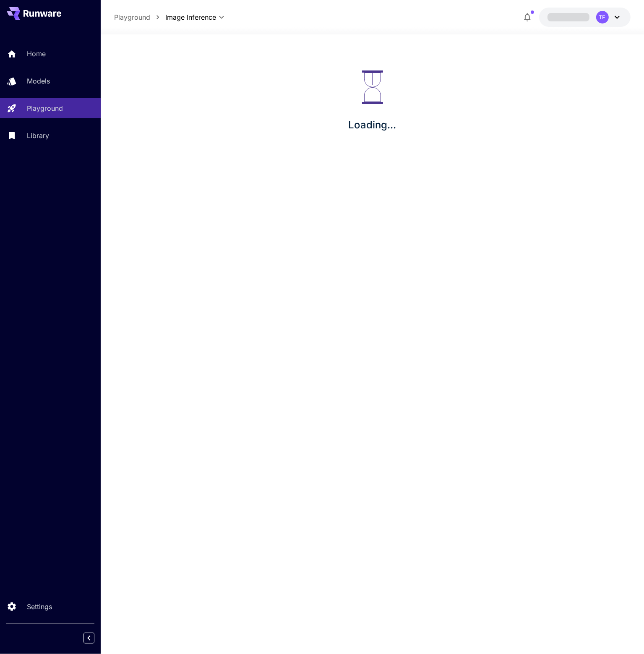  Describe the element at coordinates (40, 606) in the screenshot. I see `p: Settings` at that location.